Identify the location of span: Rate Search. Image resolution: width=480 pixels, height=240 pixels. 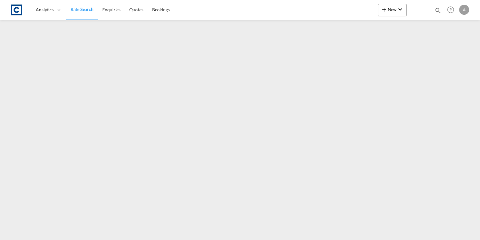
(82, 9).